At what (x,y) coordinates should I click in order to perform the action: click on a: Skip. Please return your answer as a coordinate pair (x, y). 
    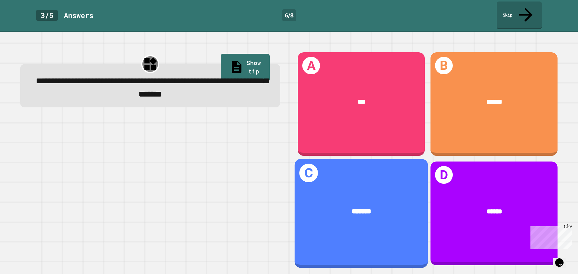
    Looking at the image, I should click on (520, 15).